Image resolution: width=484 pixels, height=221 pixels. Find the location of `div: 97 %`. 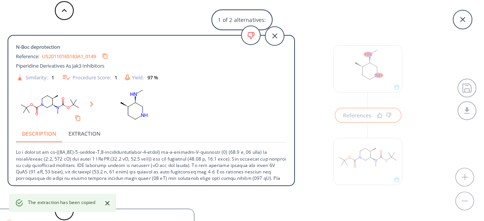

div: 97 % is located at coordinates (153, 77).